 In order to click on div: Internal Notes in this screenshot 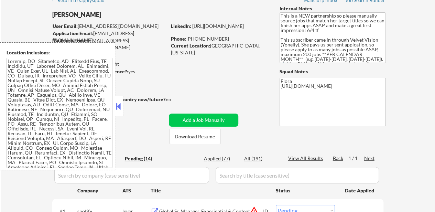, I will do `click(333, 9)`.